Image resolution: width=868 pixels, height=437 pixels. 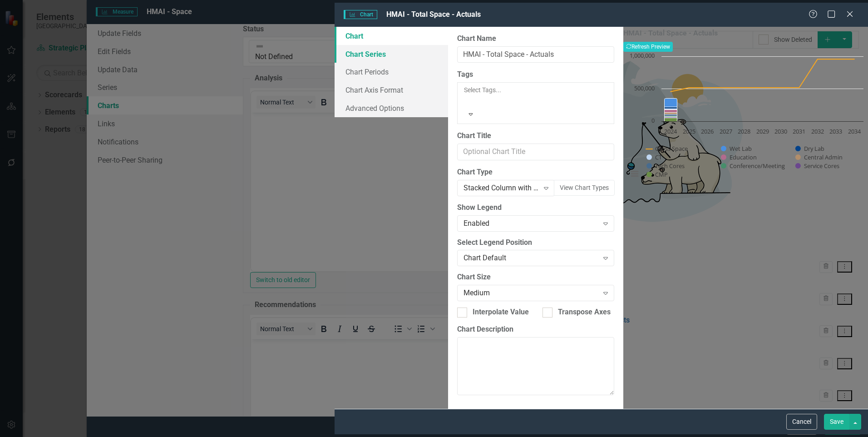 What do you see at coordinates (802, 422) in the screenshot?
I see `button: Cancel` at bounding box center [802, 422].